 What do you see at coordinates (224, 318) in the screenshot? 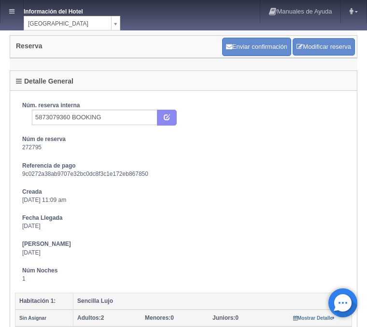
I see `strong: Juniors:` at bounding box center [224, 318].